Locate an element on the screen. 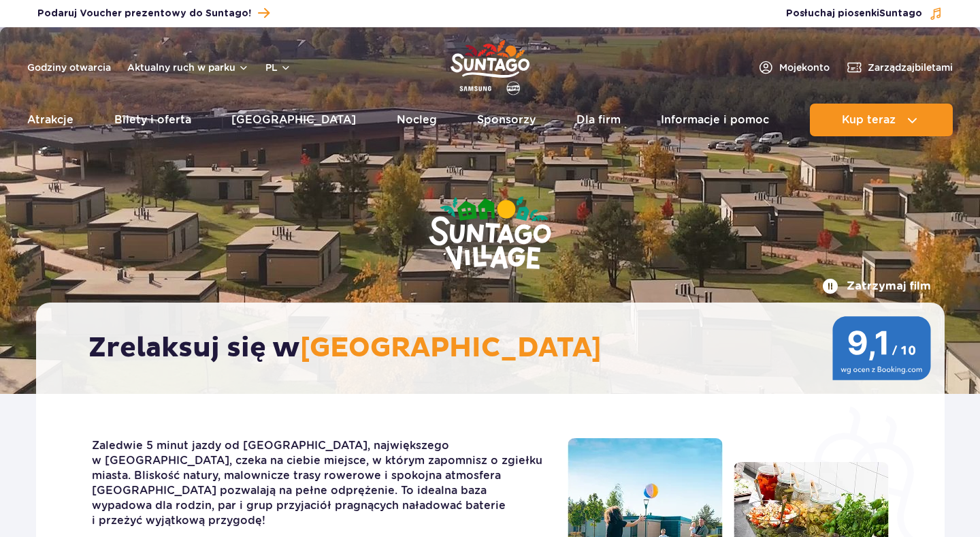  button: Posłuchaj piosenkiSuntago is located at coordinates (865, 14).